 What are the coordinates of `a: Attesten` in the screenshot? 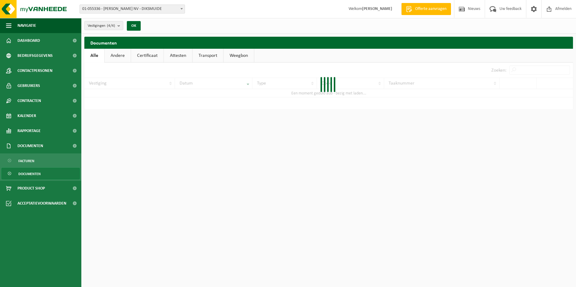 It's located at (178, 56).